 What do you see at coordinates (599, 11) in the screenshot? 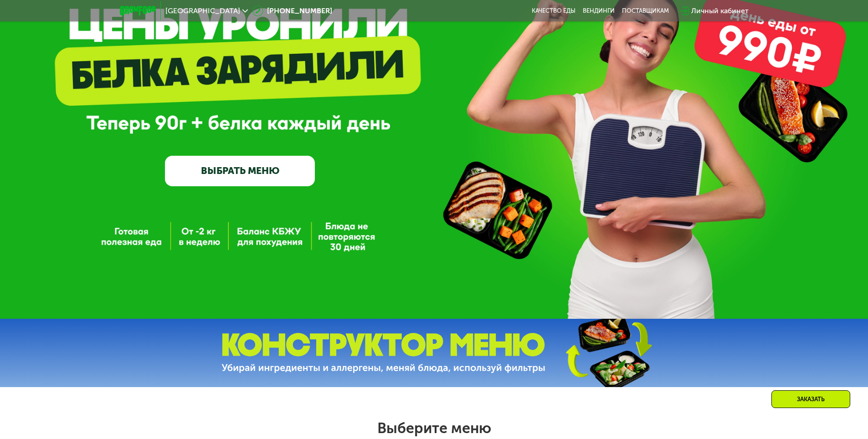
I see `a: Вендинги` at bounding box center [599, 11].